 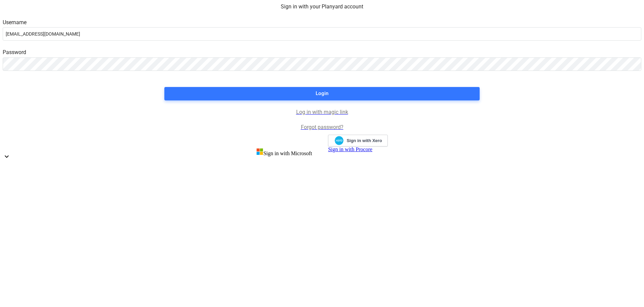 What do you see at coordinates (288, 153) in the screenshot?
I see `span: Sign in with Microsoft` at bounding box center [288, 153].